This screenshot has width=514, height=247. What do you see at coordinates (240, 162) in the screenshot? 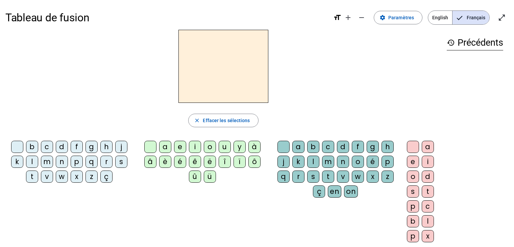
I see `div: ï` at bounding box center [240, 162].